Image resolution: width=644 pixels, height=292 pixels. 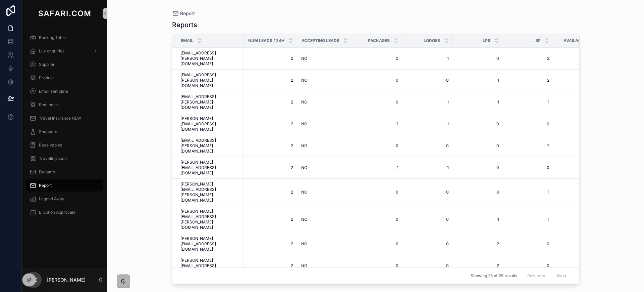 I want to click on span: Num leads / 24h, so click(x=266, y=41).